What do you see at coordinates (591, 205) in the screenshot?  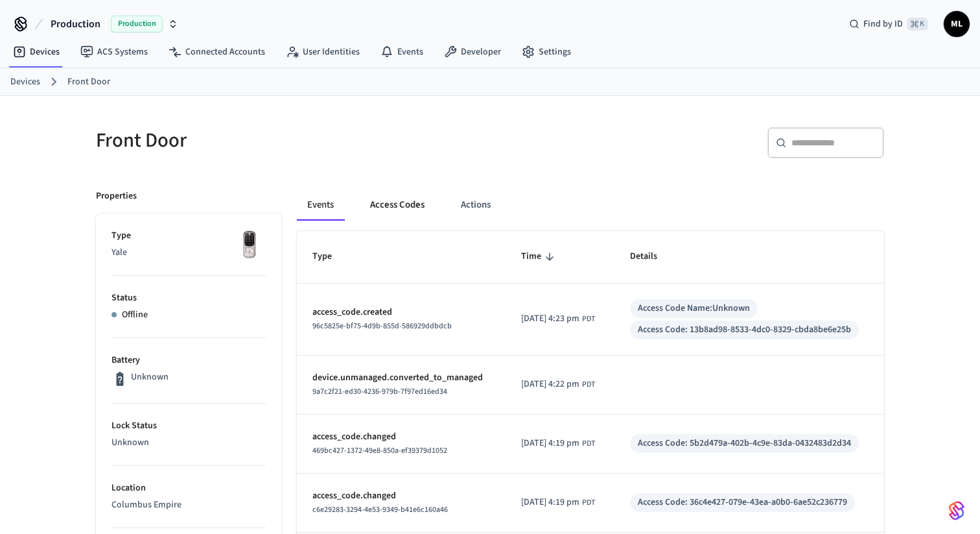 I see `div: ant example` at bounding box center [591, 205].